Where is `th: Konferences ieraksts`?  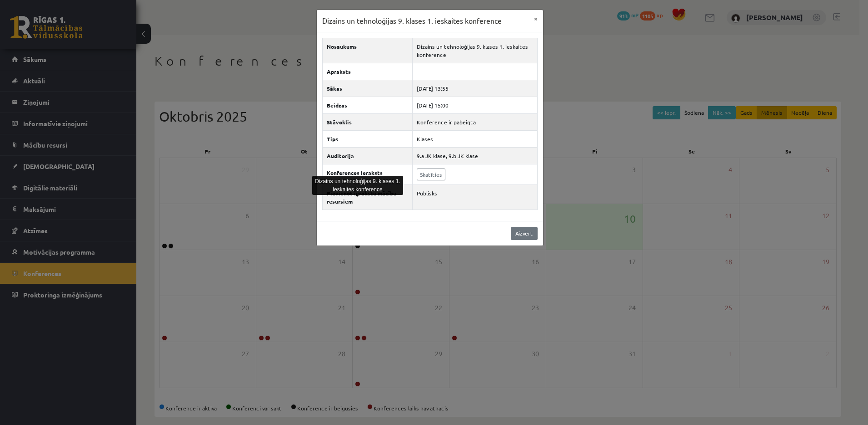
th: Konferences ieraksts is located at coordinates (367, 174).